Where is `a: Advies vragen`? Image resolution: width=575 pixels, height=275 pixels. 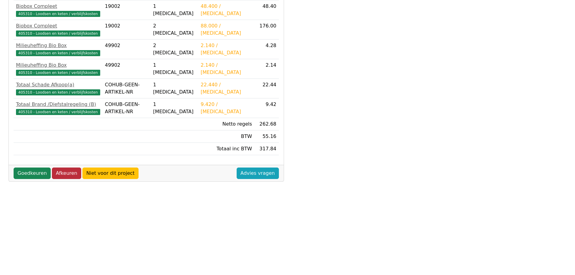
a: Advies vragen is located at coordinates (258, 173).